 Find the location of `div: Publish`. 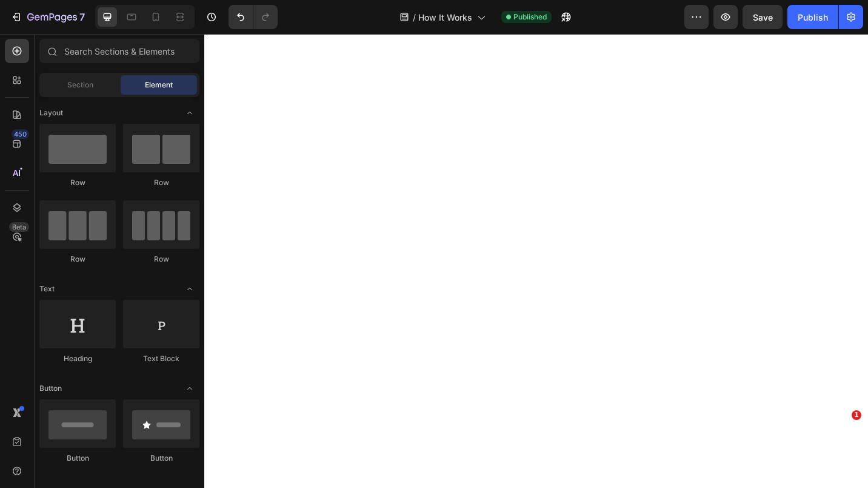

div: Publish is located at coordinates (813, 17).